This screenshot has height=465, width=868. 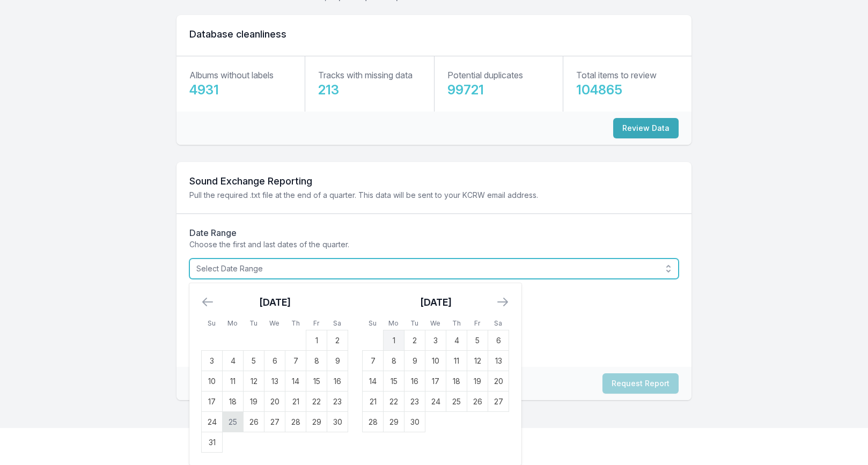 I want to click on button: Select Date Range, so click(x=434, y=269).